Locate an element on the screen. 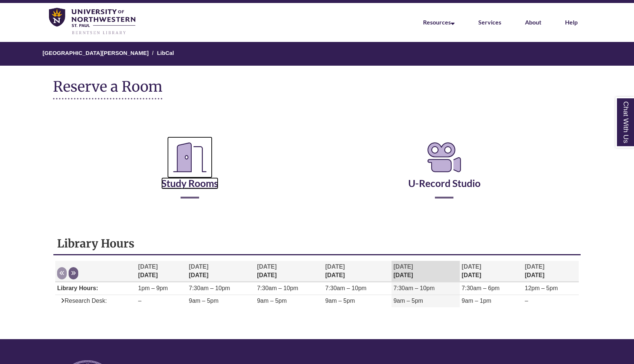 The height and width of the screenshot is (364, 634). span: 9am – 1pm is located at coordinates (477, 301).